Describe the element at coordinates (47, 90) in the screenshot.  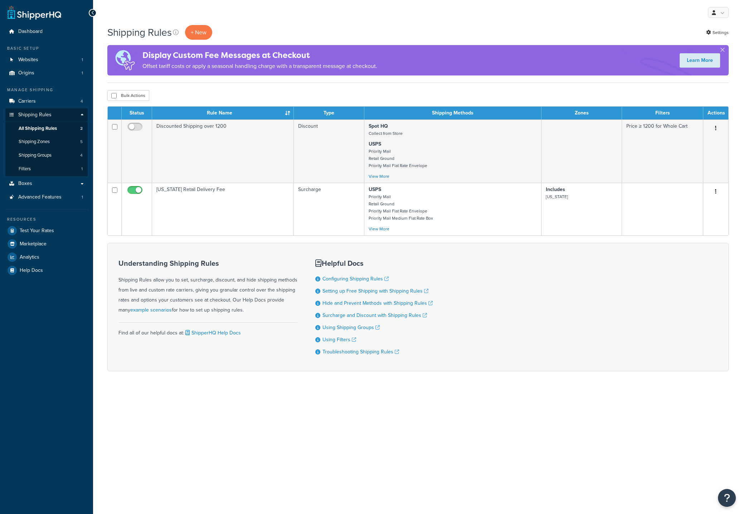
I see `div: Manage Shipping` at that location.